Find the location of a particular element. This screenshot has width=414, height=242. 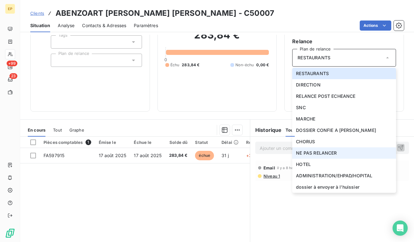

span: Niveau 1 is located at coordinates (272, 176).